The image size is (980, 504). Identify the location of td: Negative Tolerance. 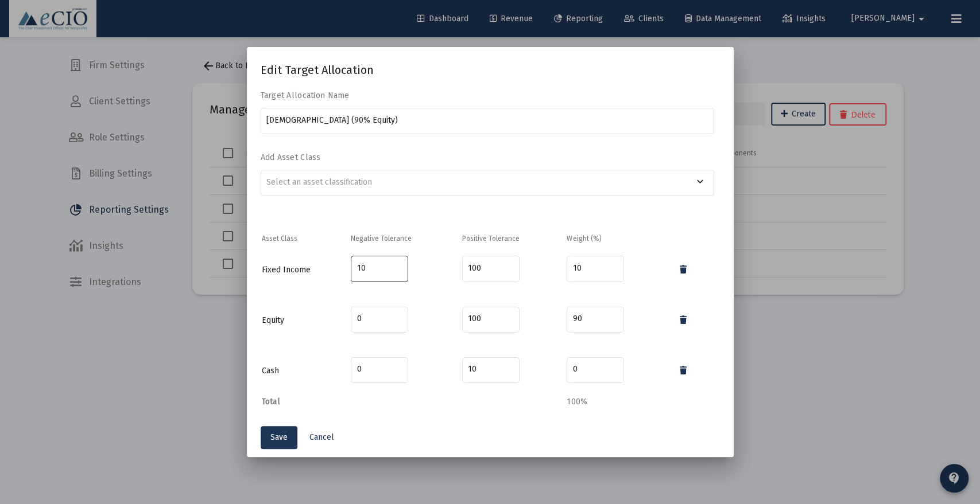
(405, 239).